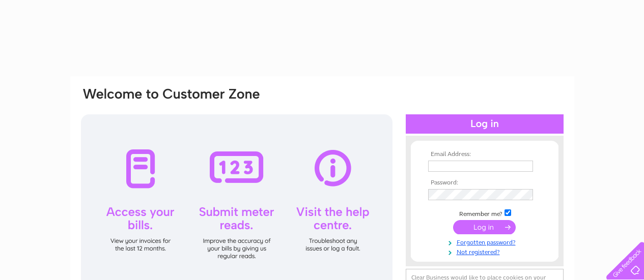 The image size is (644, 280). I want to click on th: Password:, so click(485, 183).